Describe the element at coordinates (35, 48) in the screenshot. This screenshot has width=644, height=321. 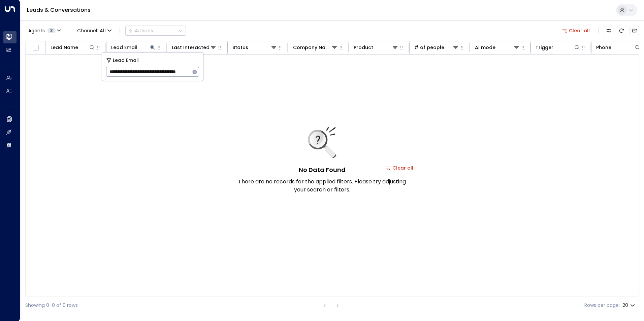
I see `span: Toggle select all` at that location.